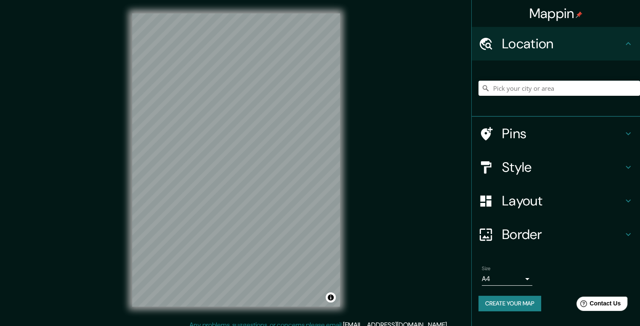  Describe the element at coordinates (562, 201) in the screenshot. I see `h4: Layout` at that location.